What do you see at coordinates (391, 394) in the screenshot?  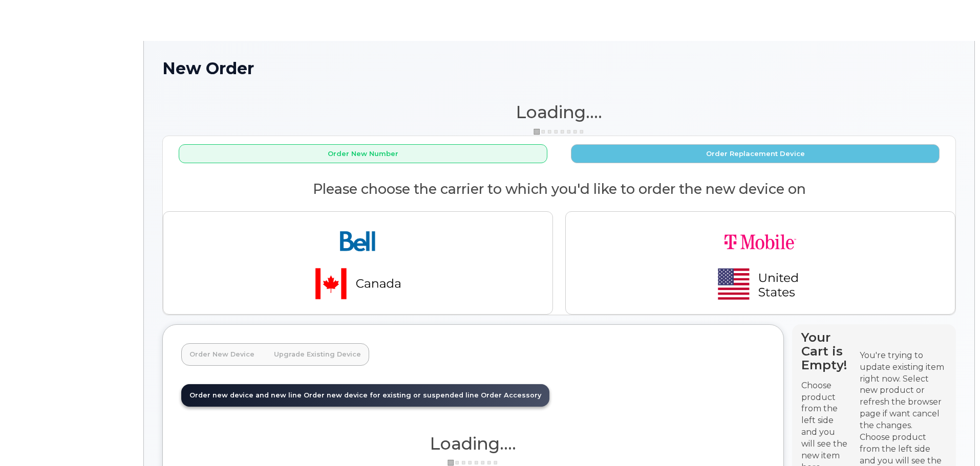 I see `span: Order new device for existing or suspended line` at bounding box center [391, 394].